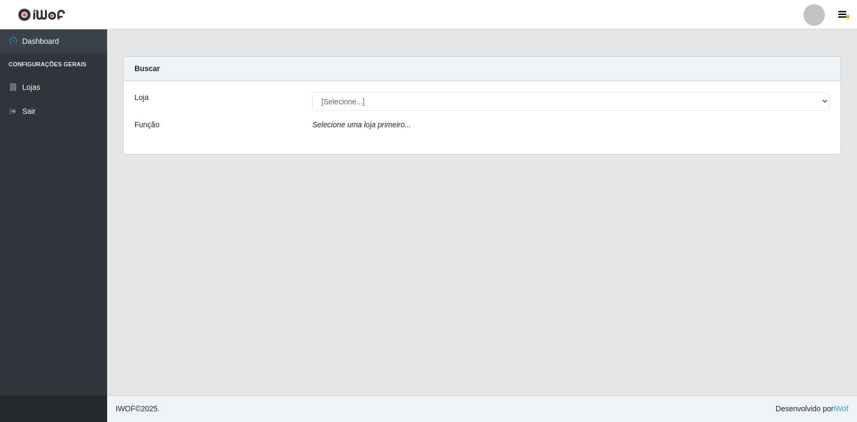 Image resolution: width=857 pixels, height=422 pixels. Describe the element at coordinates (138, 409) in the screenshot. I see `span: © 2025 .` at that location.